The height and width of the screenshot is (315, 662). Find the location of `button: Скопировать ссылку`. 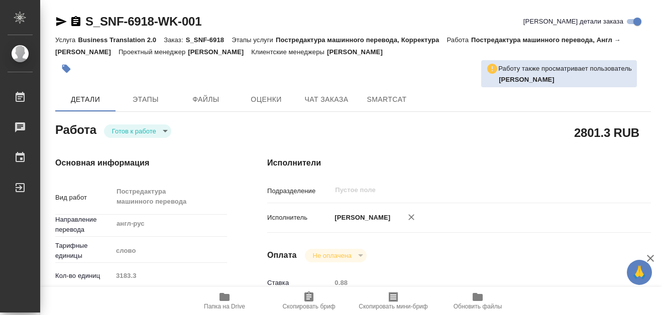

button: Скопировать ссылку is located at coordinates (76, 22).